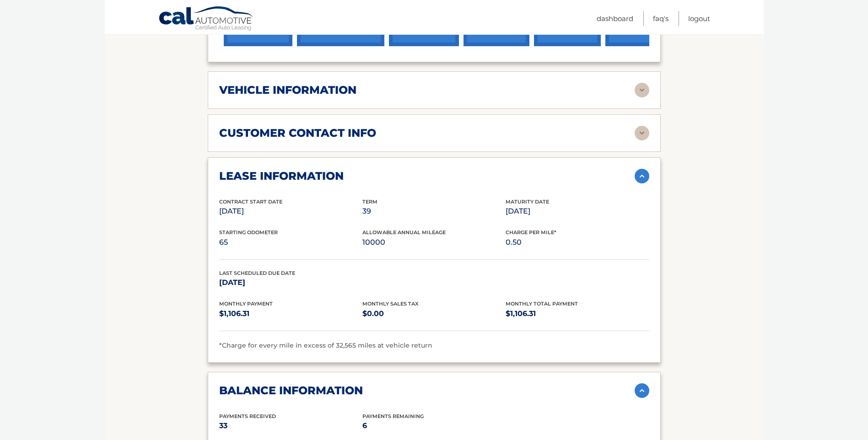 This screenshot has height=440, width=868. I want to click on a: Logout, so click(699, 18).